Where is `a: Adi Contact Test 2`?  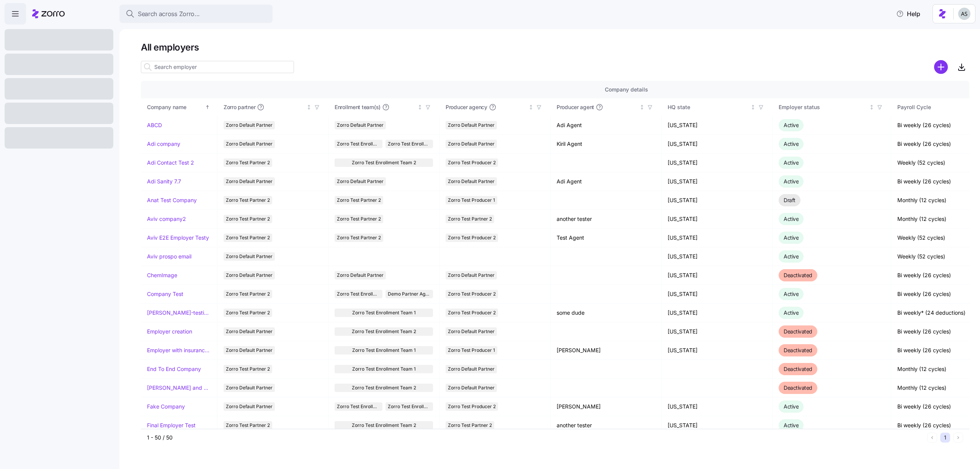
a: Adi Contact Test 2 is located at coordinates (171, 163).